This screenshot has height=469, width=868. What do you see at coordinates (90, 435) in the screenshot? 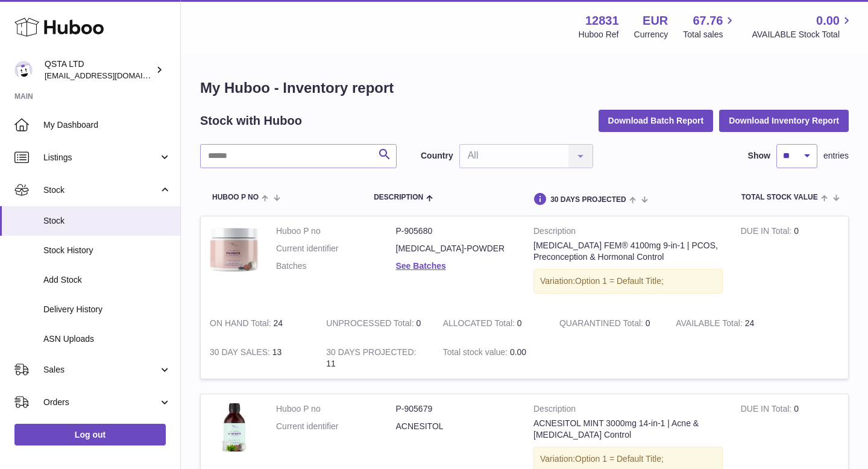
I see `a: Log out` at bounding box center [90, 435].